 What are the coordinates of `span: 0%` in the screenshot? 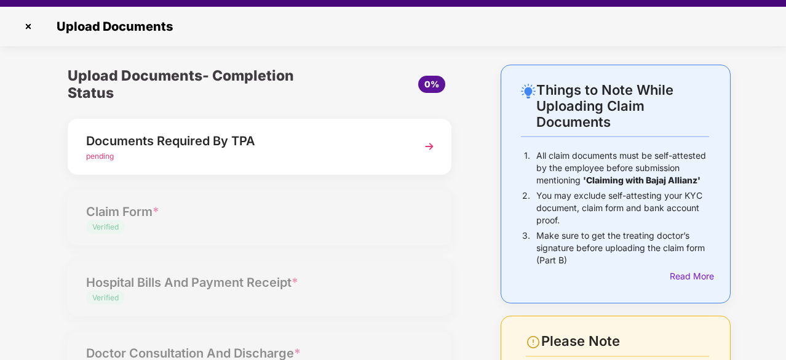 It's located at (432, 84).